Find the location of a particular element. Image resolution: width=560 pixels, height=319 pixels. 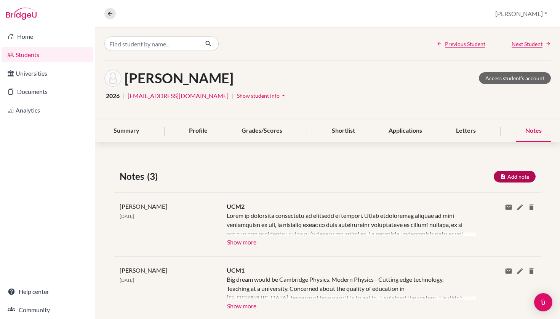

span: 2026 is located at coordinates (113, 96).